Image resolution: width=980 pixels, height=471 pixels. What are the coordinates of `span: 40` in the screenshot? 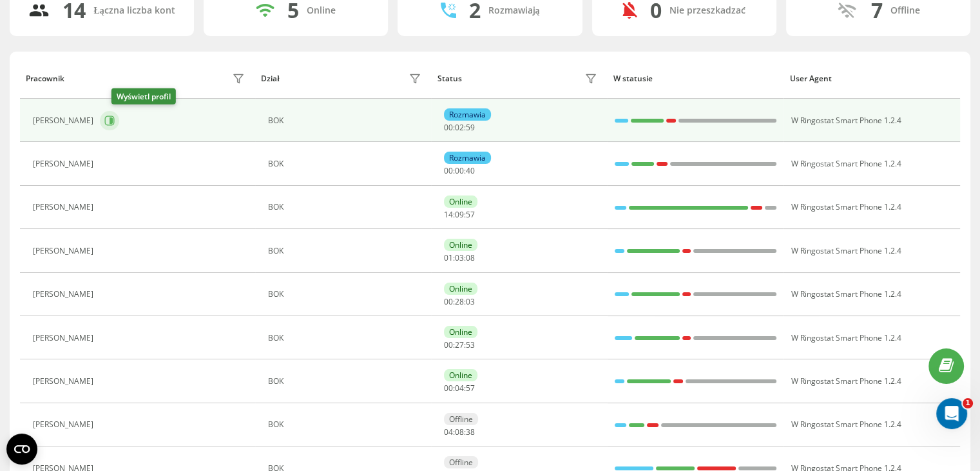 It's located at (471, 170).